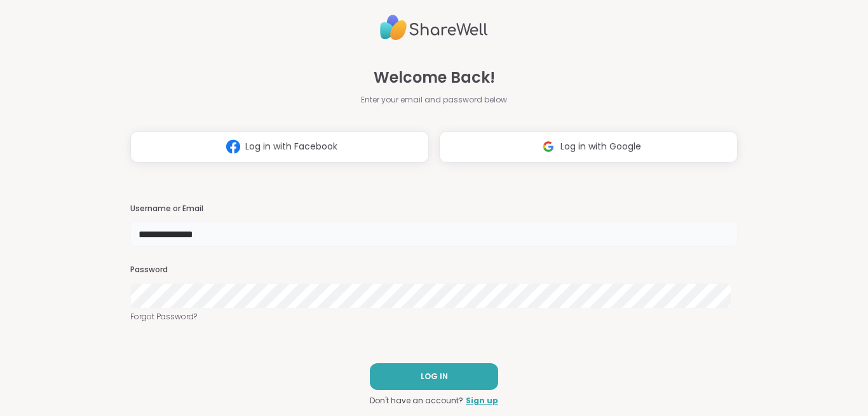  What do you see at coordinates (434, 317) in the screenshot?
I see `a: Forgot Password?` at bounding box center [434, 317].